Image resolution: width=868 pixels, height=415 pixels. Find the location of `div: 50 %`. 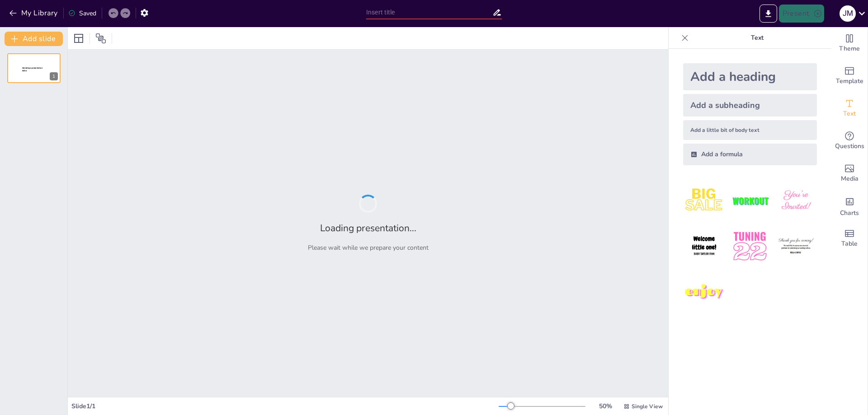

div: 50 % is located at coordinates (605, 406).